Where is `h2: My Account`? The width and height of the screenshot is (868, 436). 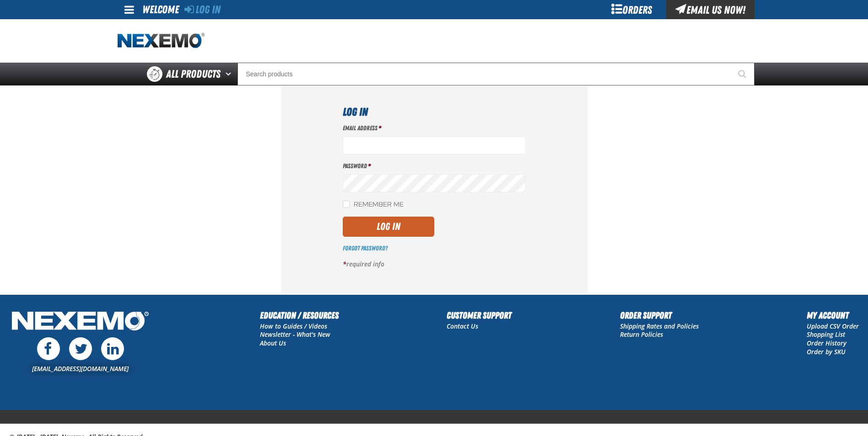 h2: My Account is located at coordinates (832, 315).